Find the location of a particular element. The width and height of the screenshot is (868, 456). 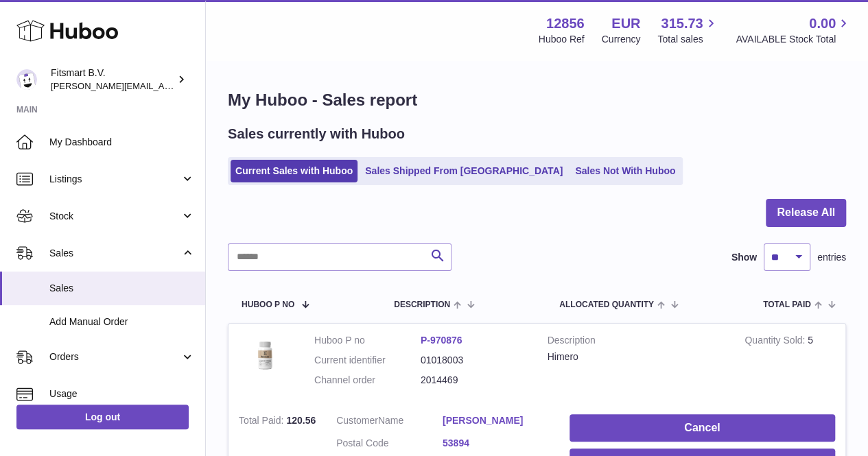

a: Current Sales with Huboo is located at coordinates (294, 170).